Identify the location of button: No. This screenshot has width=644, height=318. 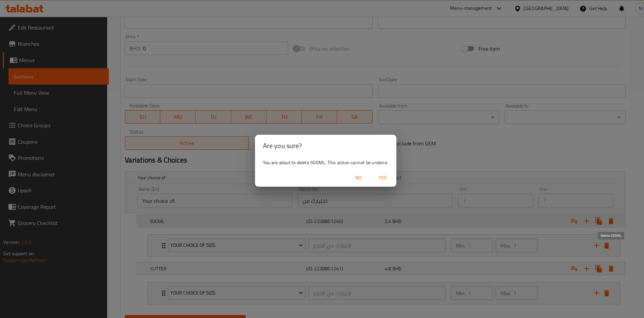
(355, 175).